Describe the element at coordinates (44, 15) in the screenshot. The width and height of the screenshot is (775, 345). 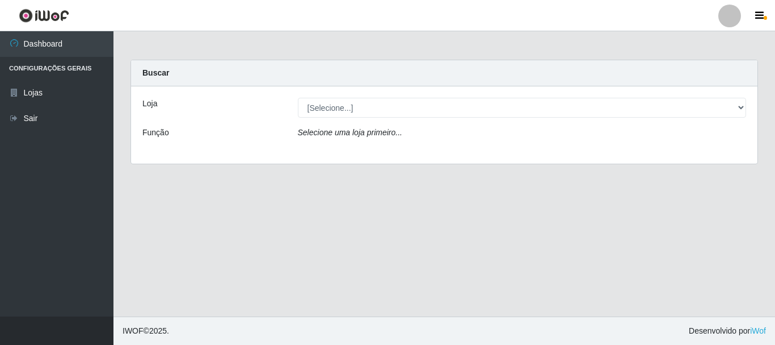
I see `img: CoreUI Logo` at that location.